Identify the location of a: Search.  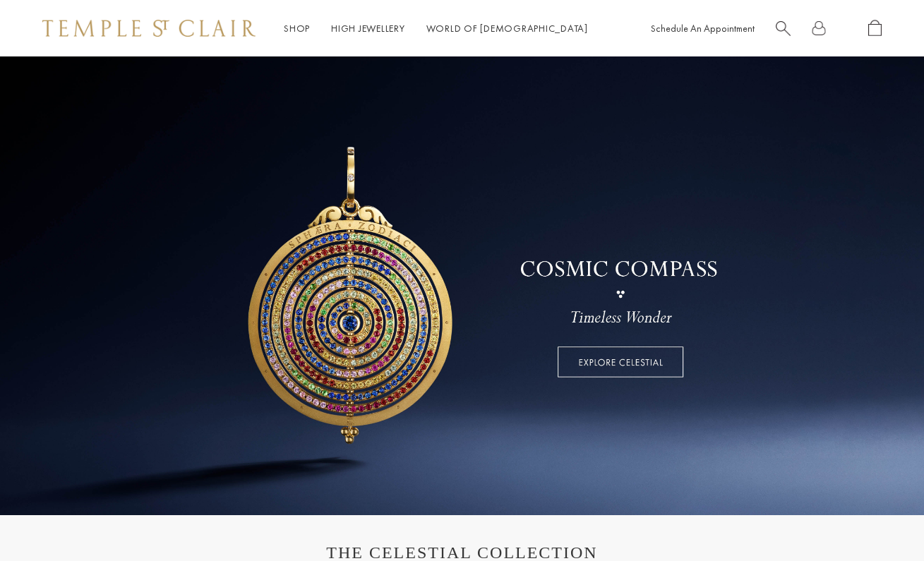
(784, 28).